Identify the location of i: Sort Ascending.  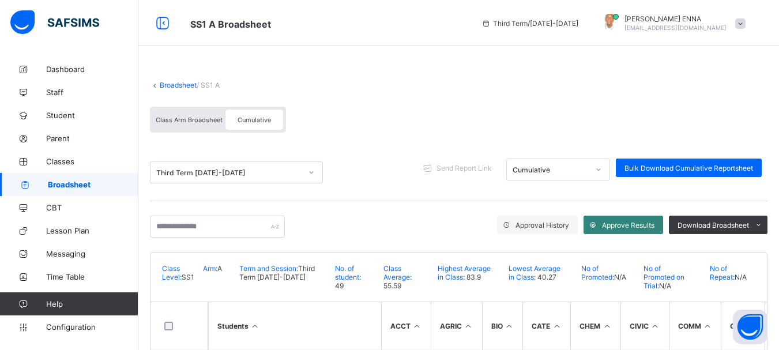
(255, 326).